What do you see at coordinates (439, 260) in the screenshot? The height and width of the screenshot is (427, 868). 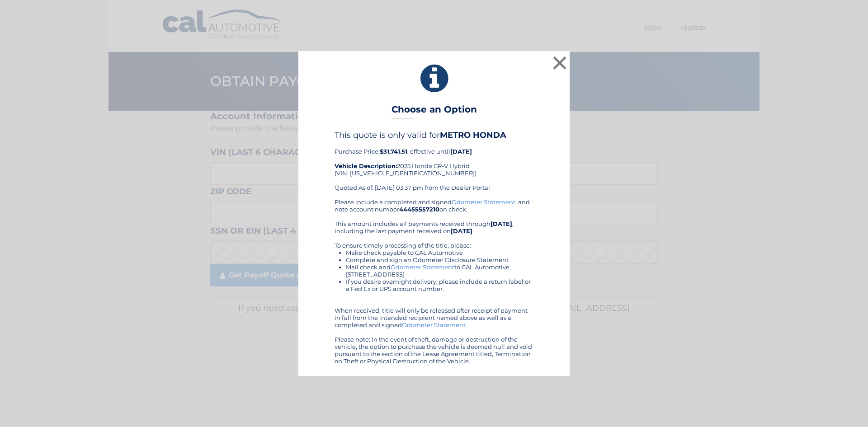 I see `li: Complete and sign an Odometer Disclosure Statement` at bounding box center [439, 260].